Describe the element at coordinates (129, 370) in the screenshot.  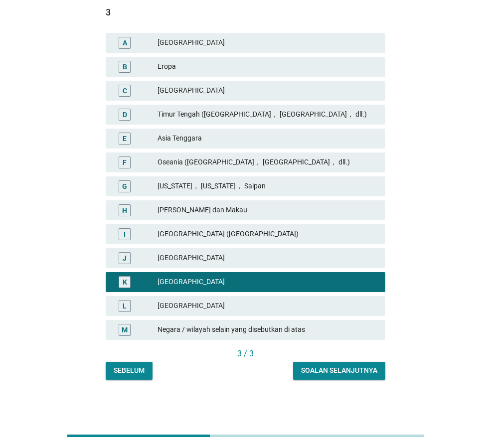
I see `div: Sebelum` at that location.